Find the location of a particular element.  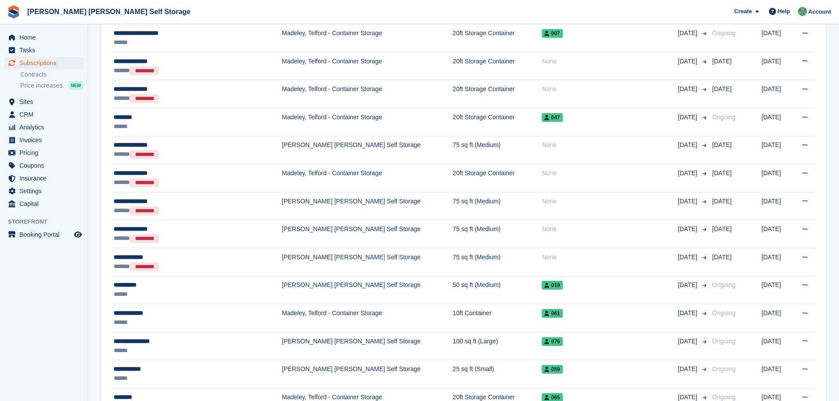

span: Create is located at coordinates (743, 11).